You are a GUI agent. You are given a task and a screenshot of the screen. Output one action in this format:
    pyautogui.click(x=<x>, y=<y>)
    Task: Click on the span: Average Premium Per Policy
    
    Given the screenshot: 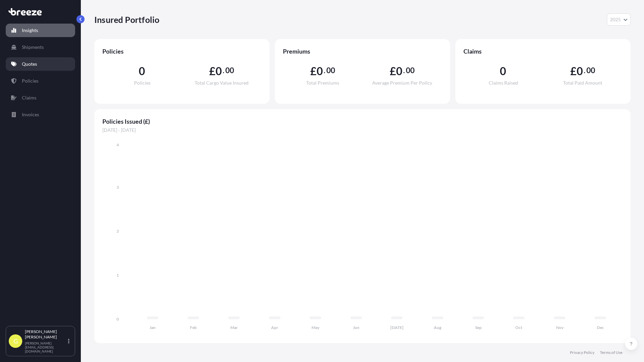 What is the action you would take?
    pyautogui.click(x=402, y=83)
    